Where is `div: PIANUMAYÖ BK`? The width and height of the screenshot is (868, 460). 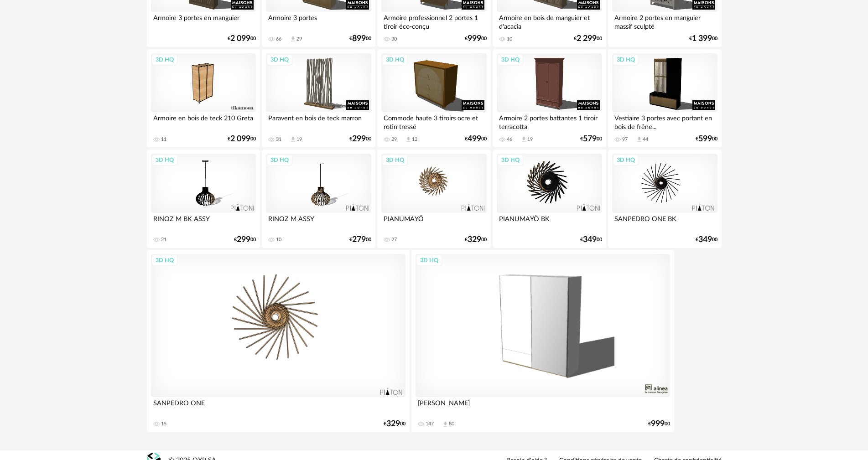
div: PIANUMAYÖ BK is located at coordinates (549, 222).